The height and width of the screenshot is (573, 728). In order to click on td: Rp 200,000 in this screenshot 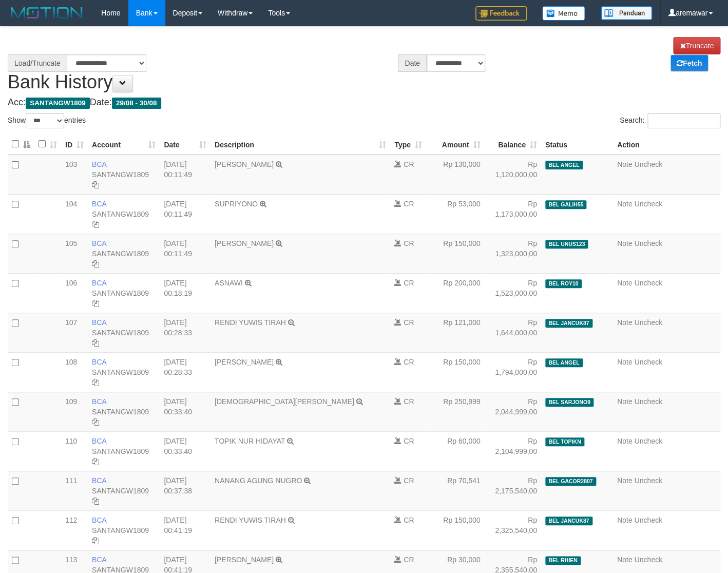, I will do `click(455, 293)`.